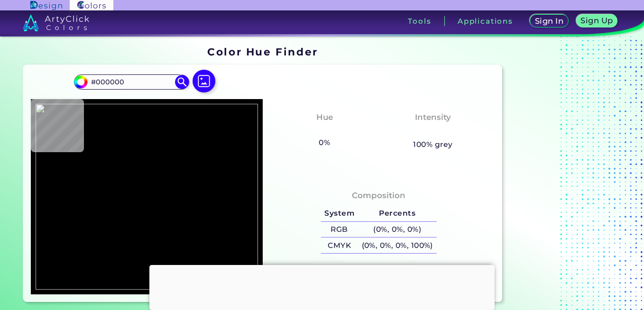 This screenshot has width=644, height=310. Describe the element at coordinates (204, 81) in the screenshot. I see `img: icon picture` at that location.